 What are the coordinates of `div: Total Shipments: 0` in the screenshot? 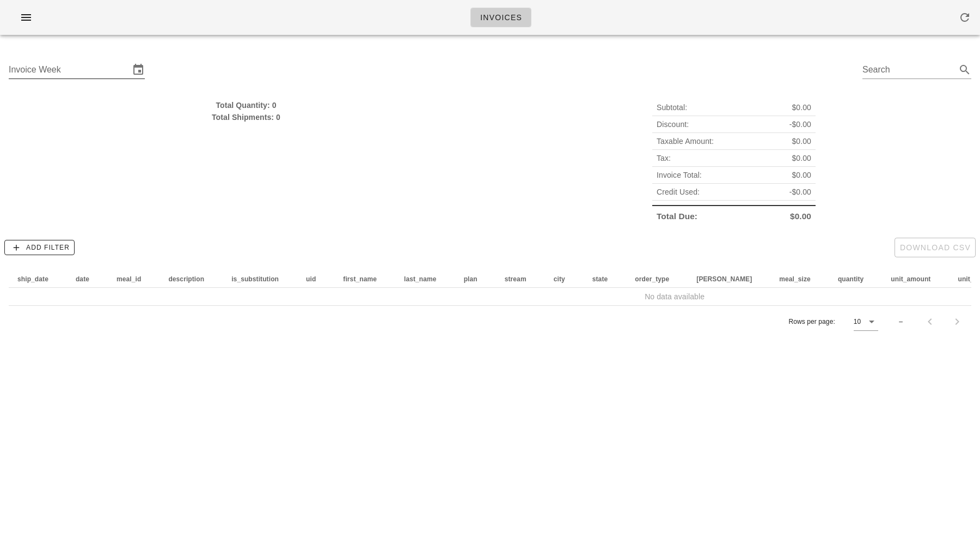 It's located at (246, 117).